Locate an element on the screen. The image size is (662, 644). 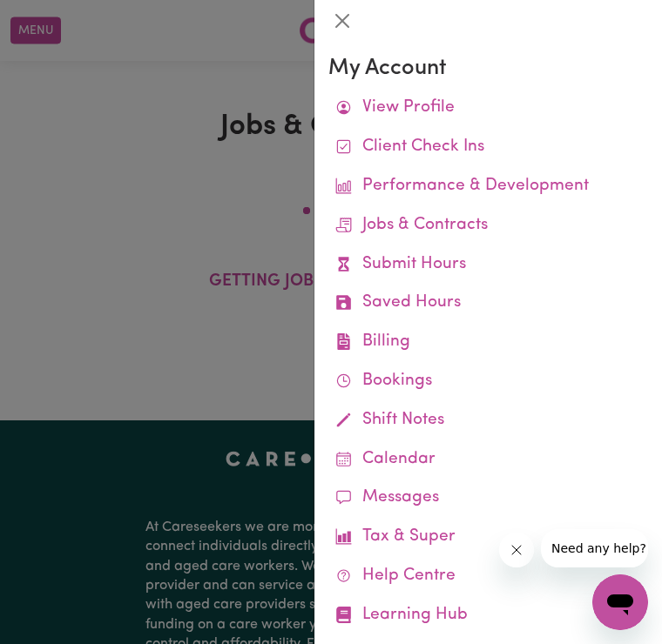
a: Calendar is located at coordinates (488, 459).